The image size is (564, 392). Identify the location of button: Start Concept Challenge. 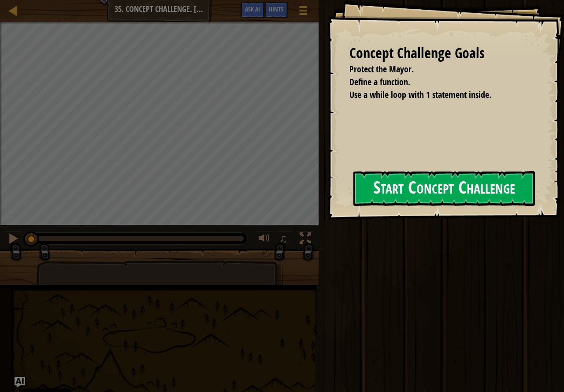
(444, 188).